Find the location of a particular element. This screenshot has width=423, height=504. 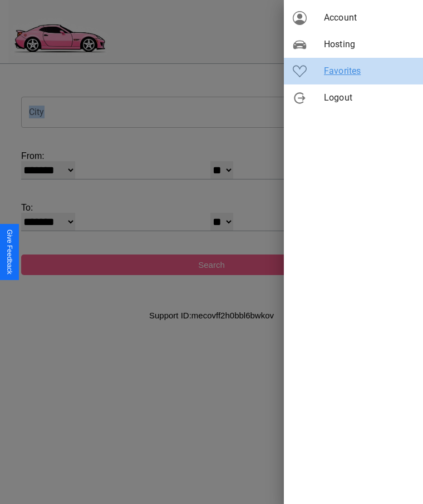

span: Favorites is located at coordinates (368, 71).